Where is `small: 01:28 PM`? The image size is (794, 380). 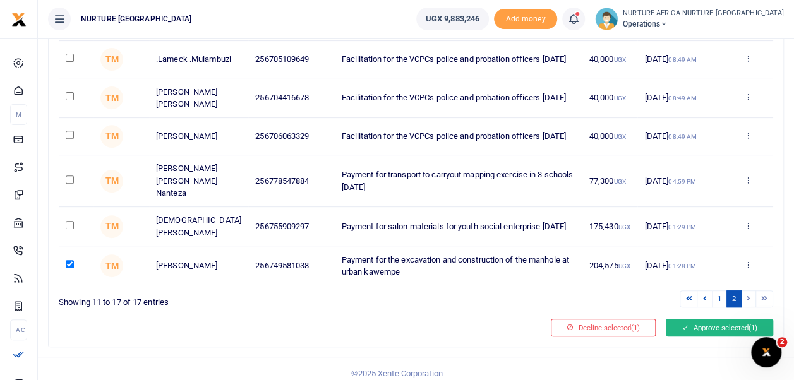
small: 01:28 PM is located at coordinates (683, 266).